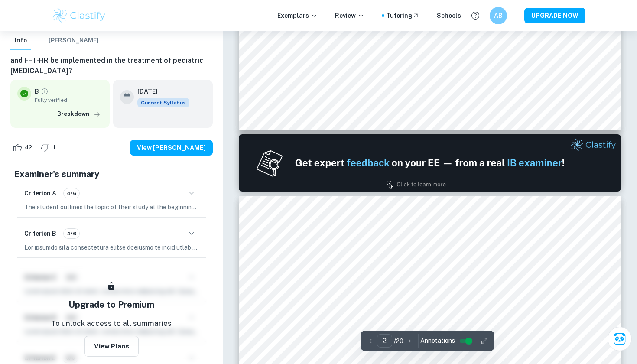 The width and height of the screenshot is (637, 364). Describe the element at coordinates (399, 341) in the screenshot. I see `p: / 20` at that location.